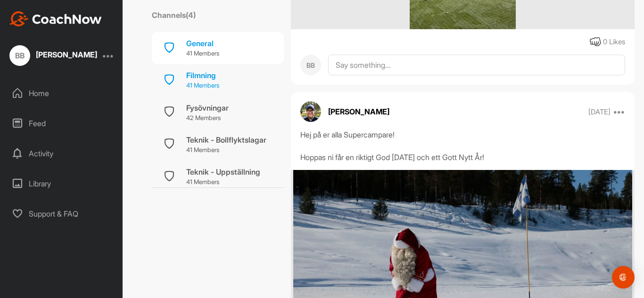 This screenshot has width=644, height=298. I want to click on div: Support & FAQ, so click(62, 214).